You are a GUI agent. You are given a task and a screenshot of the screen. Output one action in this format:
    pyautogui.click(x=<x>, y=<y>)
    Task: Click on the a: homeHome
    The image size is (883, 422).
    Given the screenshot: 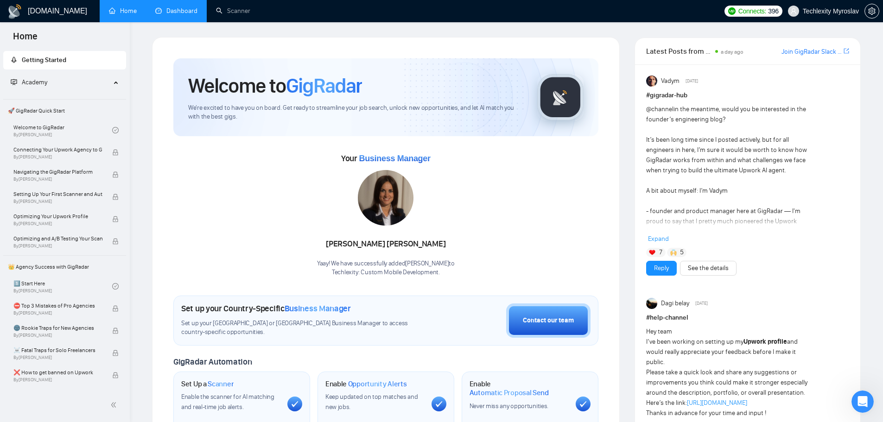 What is the action you would take?
    pyautogui.click(x=123, y=11)
    